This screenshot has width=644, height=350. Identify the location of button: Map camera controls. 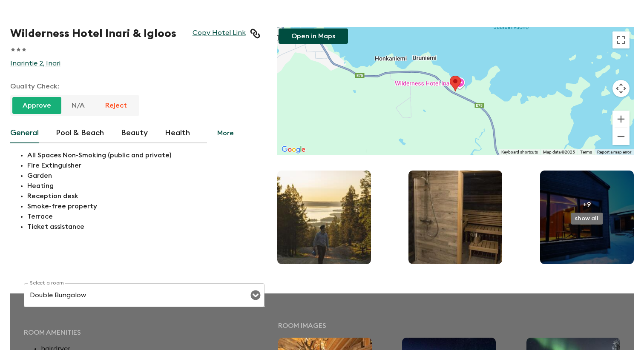
(621, 89).